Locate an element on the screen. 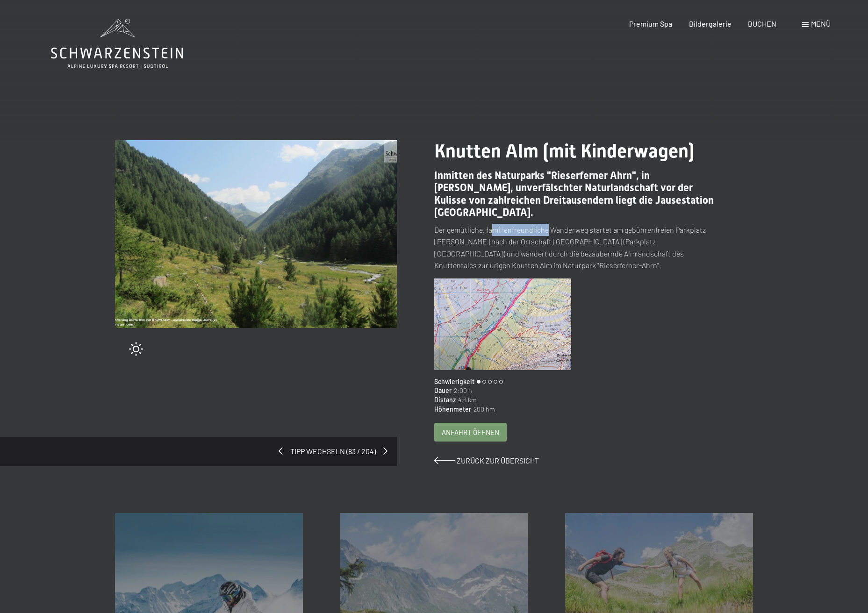  span: Knutten Alm (mit Kinderwagen) is located at coordinates (564, 151).